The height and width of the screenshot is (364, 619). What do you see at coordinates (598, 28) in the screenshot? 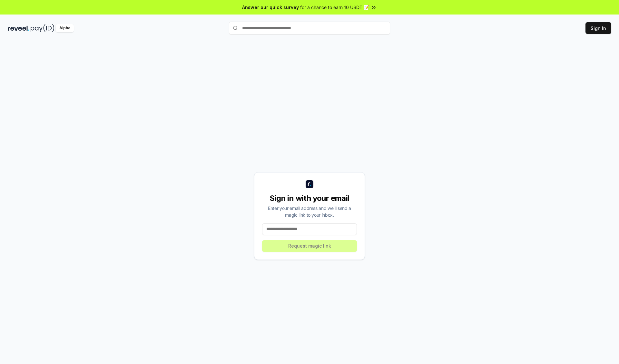
I see `button: Sign In` at bounding box center [598, 28].